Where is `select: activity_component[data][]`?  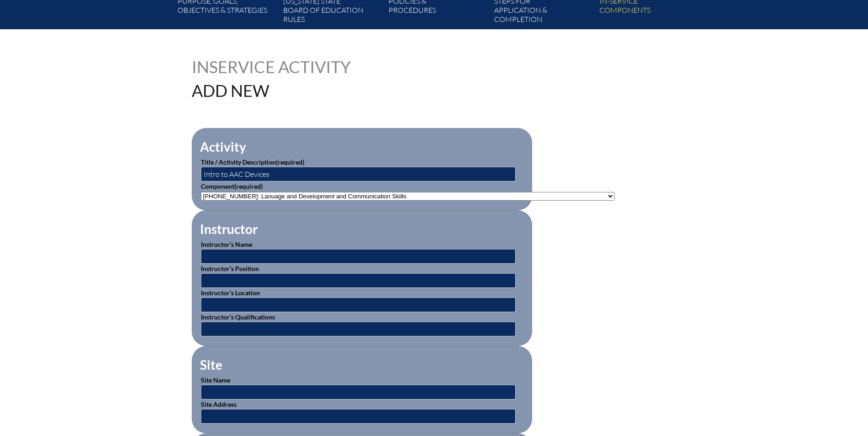
select: activity_component[data][] is located at coordinates (408, 196).